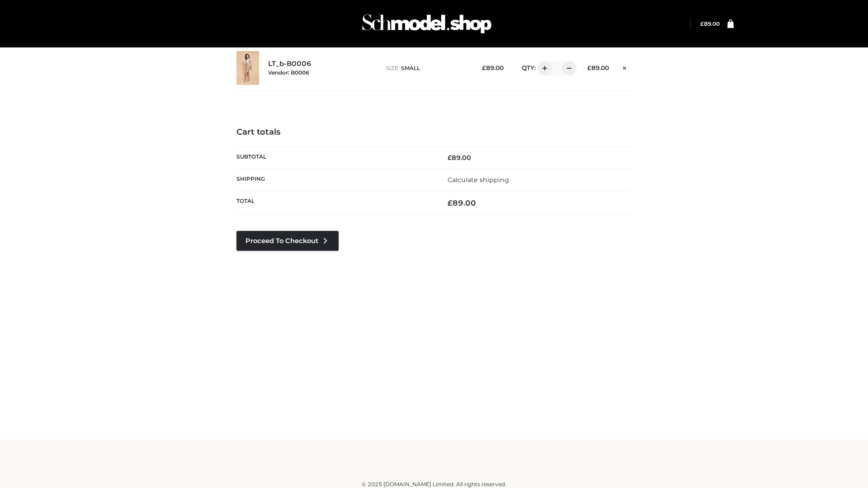 The width and height of the screenshot is (868, 488). Describe the element at coordinates (543, 68) in the screenshot. I see `div: QTY:` at that location.